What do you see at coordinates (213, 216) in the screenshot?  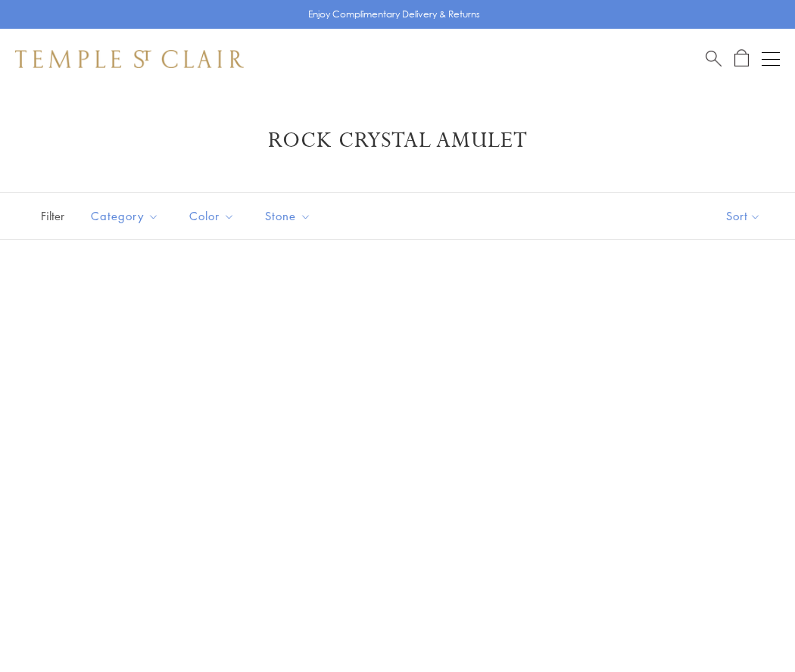 I see `span: Color` at bounding box center [213, 216].